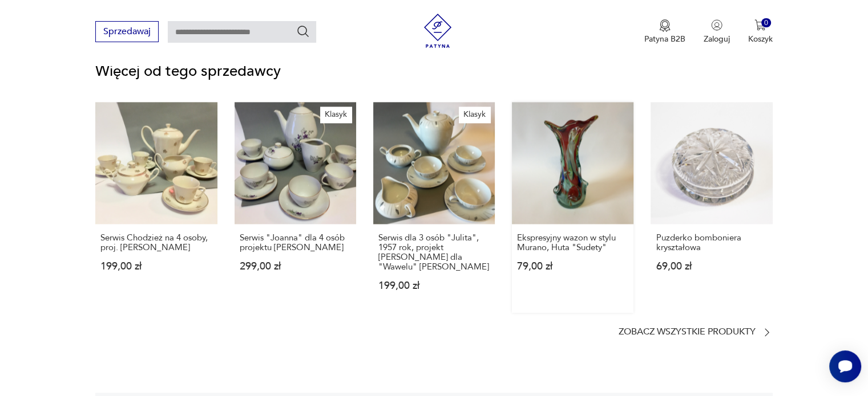 The image size is (868, 396). I want to click on a: Puzderko bomboniera kryształowaPuzderko bomboniera kryształowa69,00 zł, so click(711, 207).